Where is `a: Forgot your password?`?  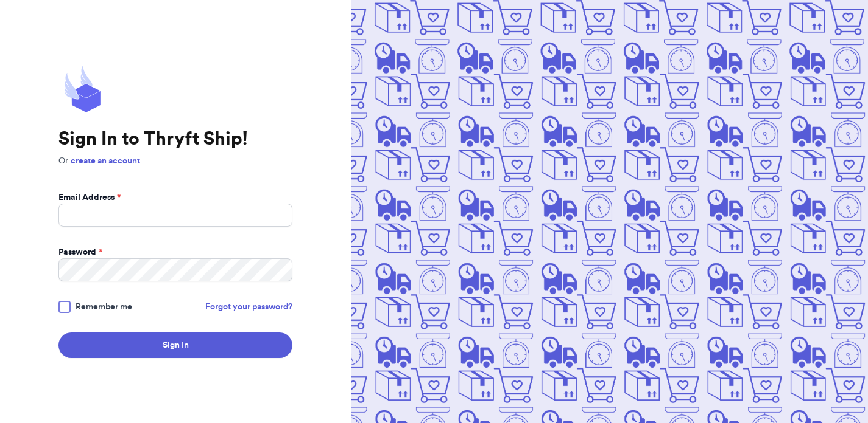
a: Forgot your password? is located at coordinates (249, 307).